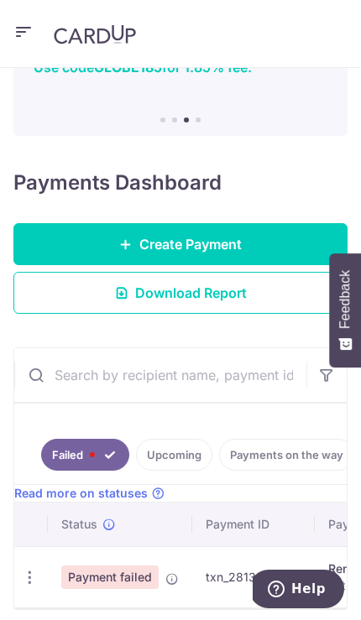  I want to click on span: Payment failed, so click(110, 577).